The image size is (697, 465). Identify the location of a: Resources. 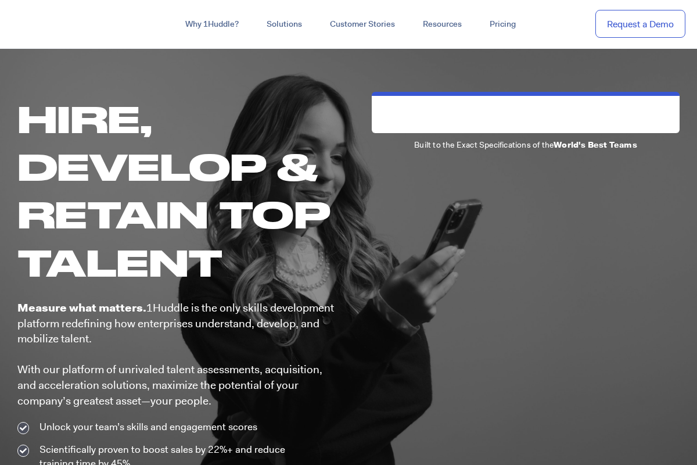
(442, 24).